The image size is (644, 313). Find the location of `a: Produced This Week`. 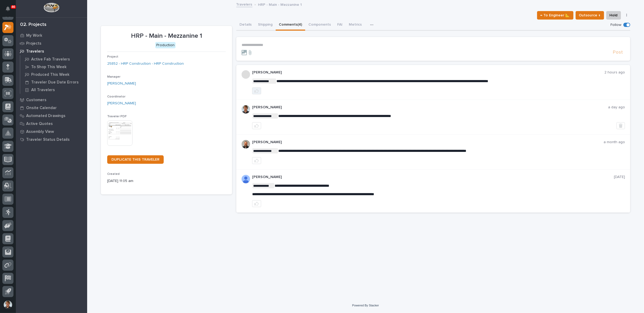

a: Produced This Week is located at coordinates (54, 75).